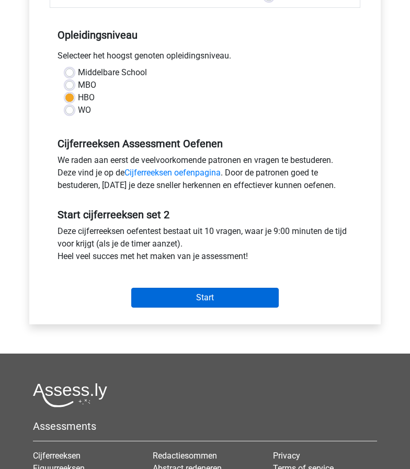  What do you see at coordinates (87, 85) in the screenshot?
I see `label: MBO` at bounding box center [87, 85].